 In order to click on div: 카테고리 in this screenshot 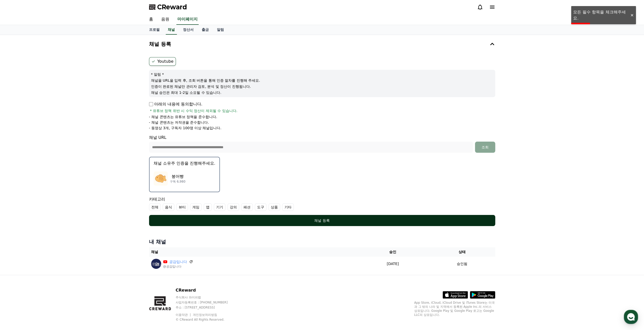, I will do `click(322, 204)`.